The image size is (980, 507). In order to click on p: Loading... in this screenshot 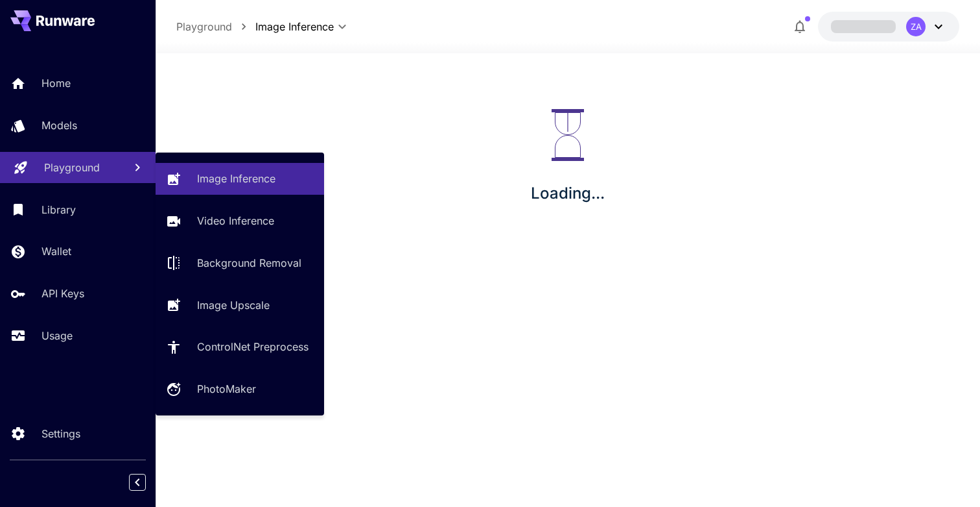, I will do `click(568, 193)`.